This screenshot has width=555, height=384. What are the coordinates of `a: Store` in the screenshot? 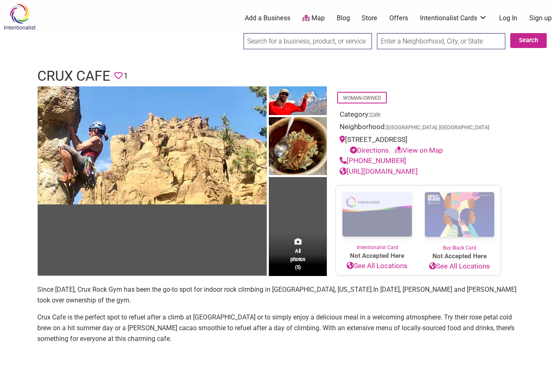 It's located at (369, 18).